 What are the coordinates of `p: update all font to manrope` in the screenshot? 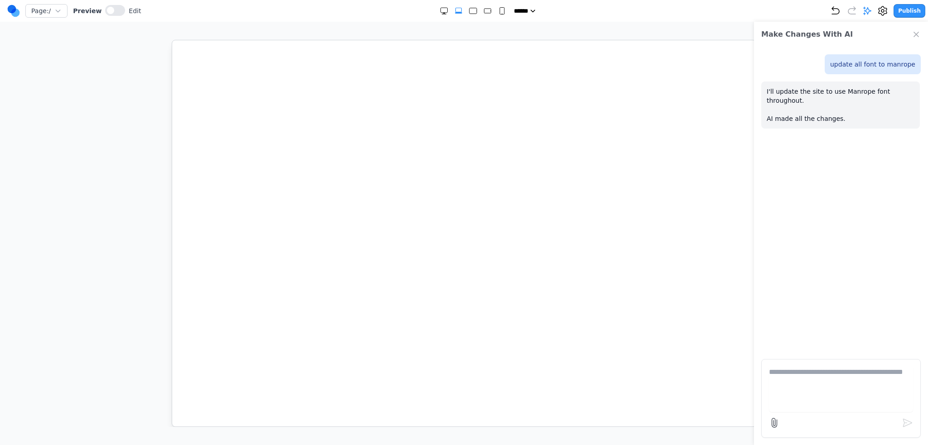 It's located at (873, 64).